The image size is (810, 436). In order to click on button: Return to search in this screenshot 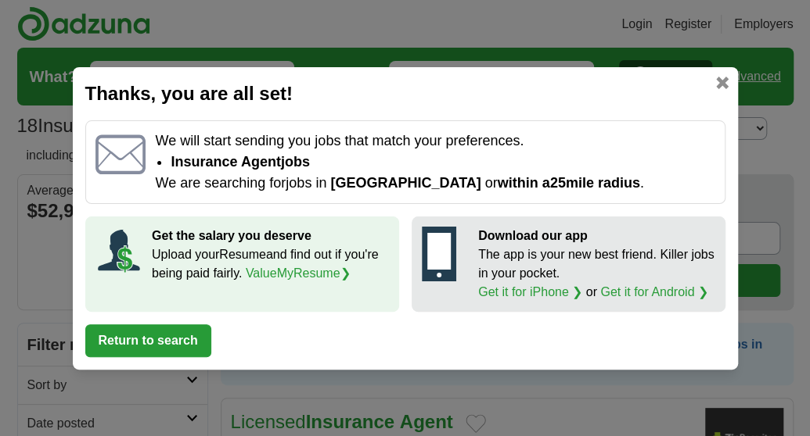, I will do `click(148, 341)`.